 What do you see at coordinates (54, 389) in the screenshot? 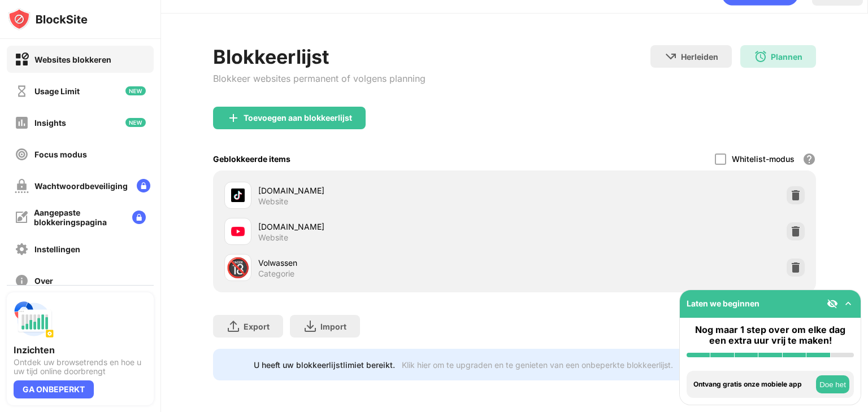
I see `div: GA ONBEPERKT` at bounding box center [54, 389].